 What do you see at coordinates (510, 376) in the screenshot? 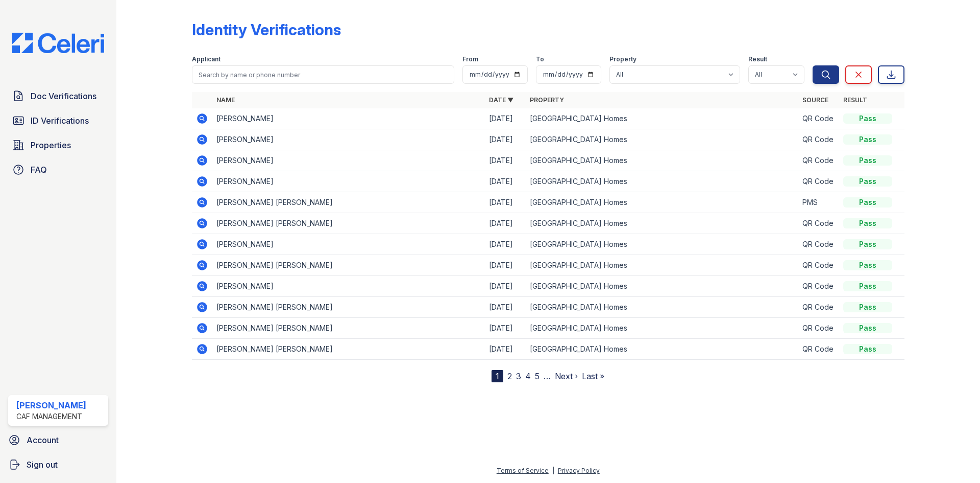
I see `a: 2` at bounding box center [510, 376].